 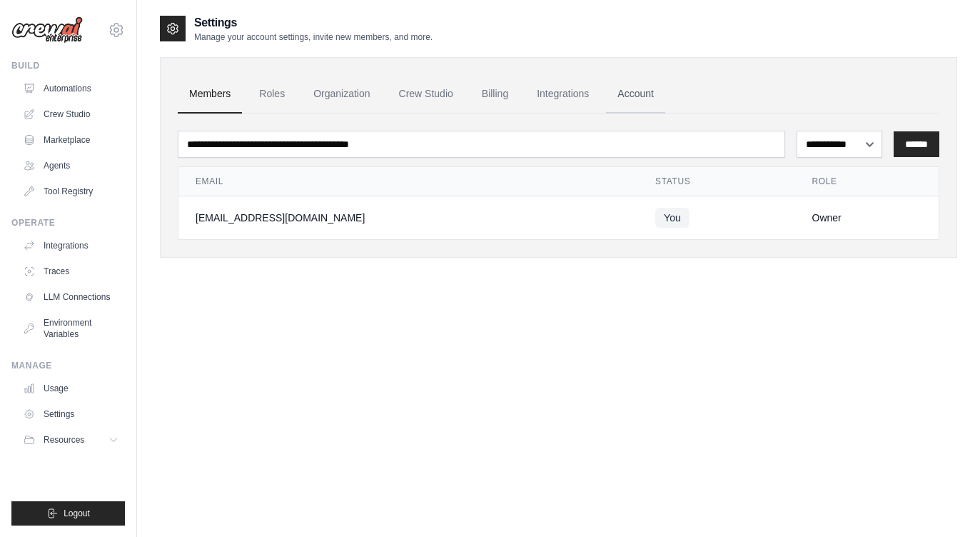 What do you see at coordinates (408, 181) in the screenshot?
I see `th: Email` at bounding box center [408, 181].